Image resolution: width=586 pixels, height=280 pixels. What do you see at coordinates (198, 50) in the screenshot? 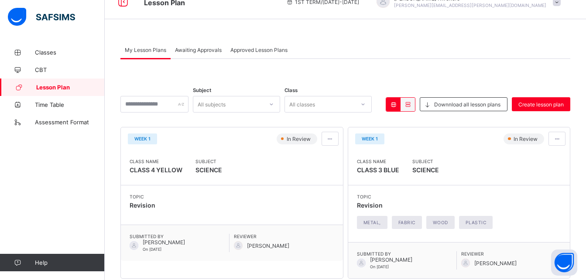
I see `span: Awaiting Approvals` at bounding box center [198, 50].